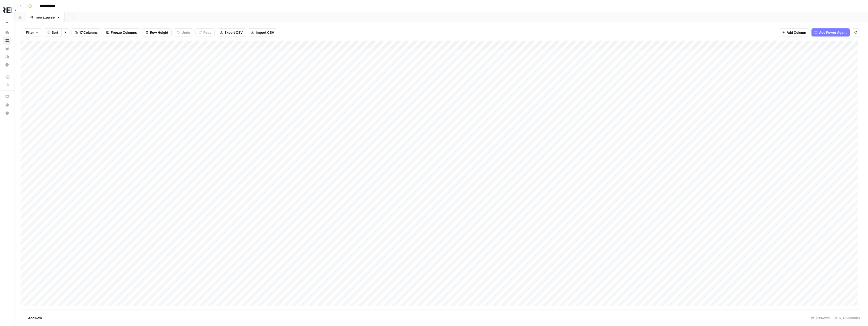 This screenshot has height=326, width=868. I want to click on button: Undo, so click(183, 33).